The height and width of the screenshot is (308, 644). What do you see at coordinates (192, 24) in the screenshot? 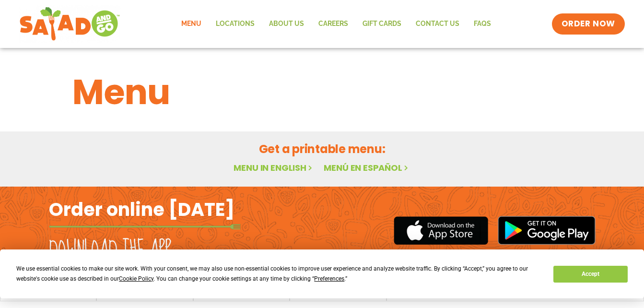
I see `a: Menu` at bounding box center [192, 24].